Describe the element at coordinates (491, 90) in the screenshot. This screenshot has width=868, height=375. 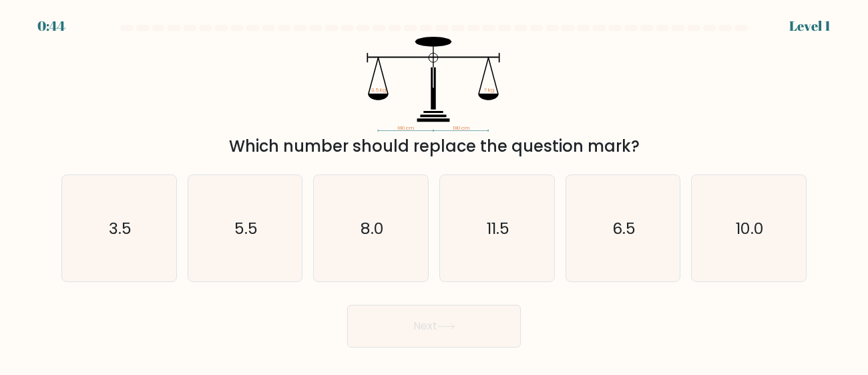
I see `tspan: ? kg` at that location.